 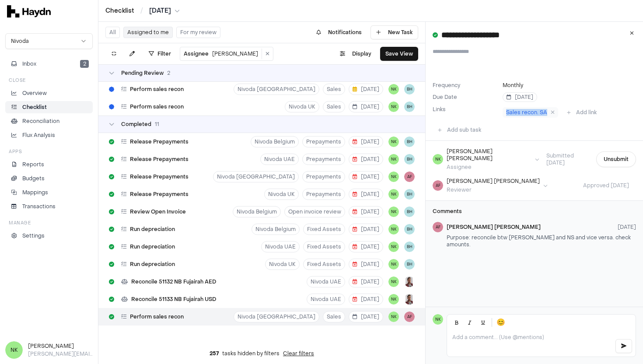 What do you see at coordinates (399, 54) in the screenshot?
I see `button: Save View` at bounding box center [399, 54].